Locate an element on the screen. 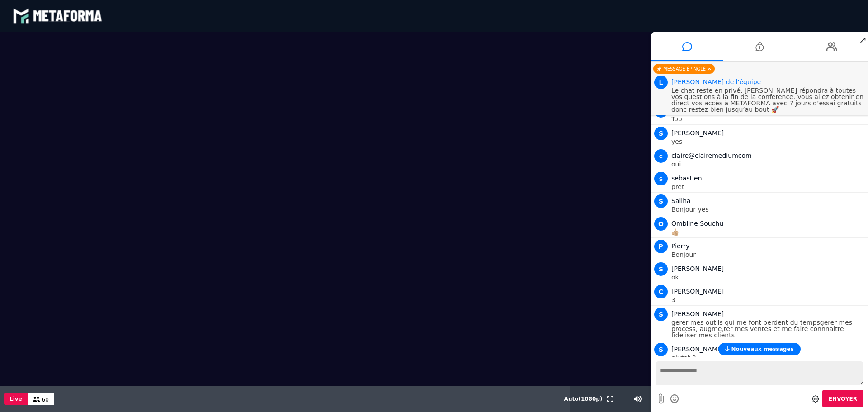 The height and width of the screenshot is (412, 868). p: oui is located at coordinates (768, 164).